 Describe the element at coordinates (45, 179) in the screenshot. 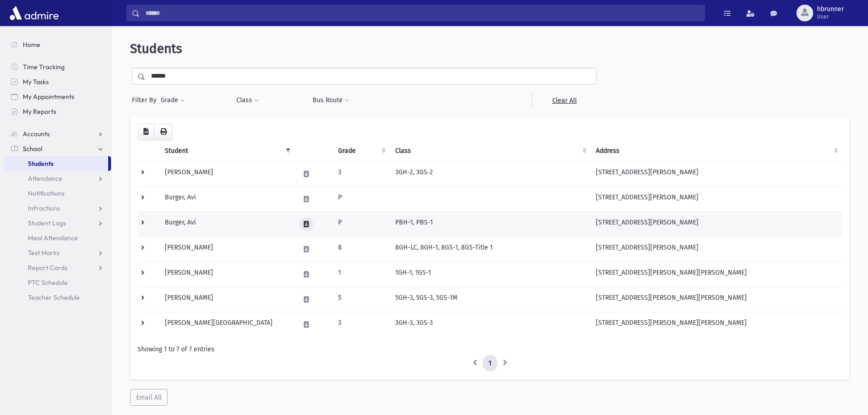

I see `span: Attendance` at that location.